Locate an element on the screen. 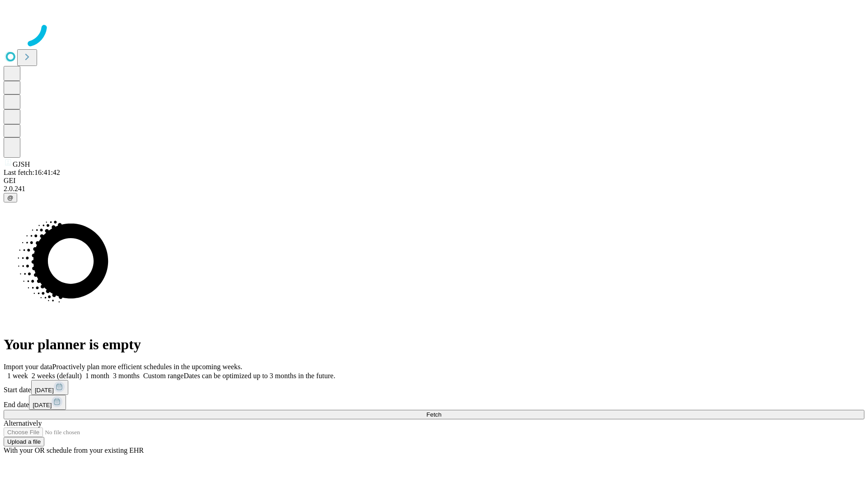  span: Proactively plan more efficient schedules in the upcoming weeks. is located at coordinates (147, 367).